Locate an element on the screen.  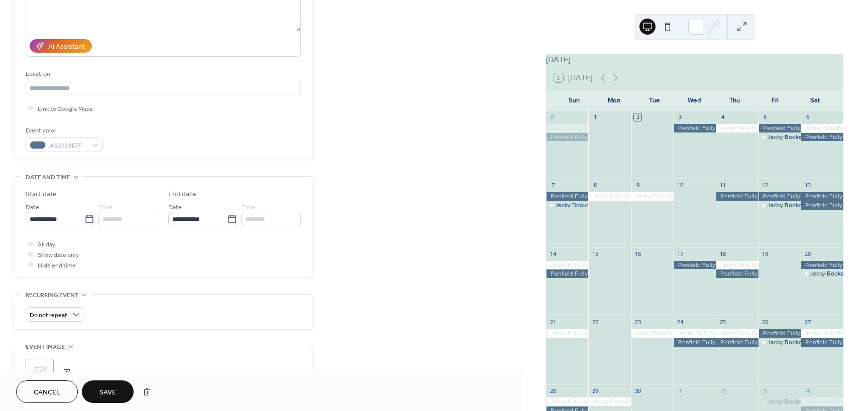
div: 14 is located at coordinates (552, 254).